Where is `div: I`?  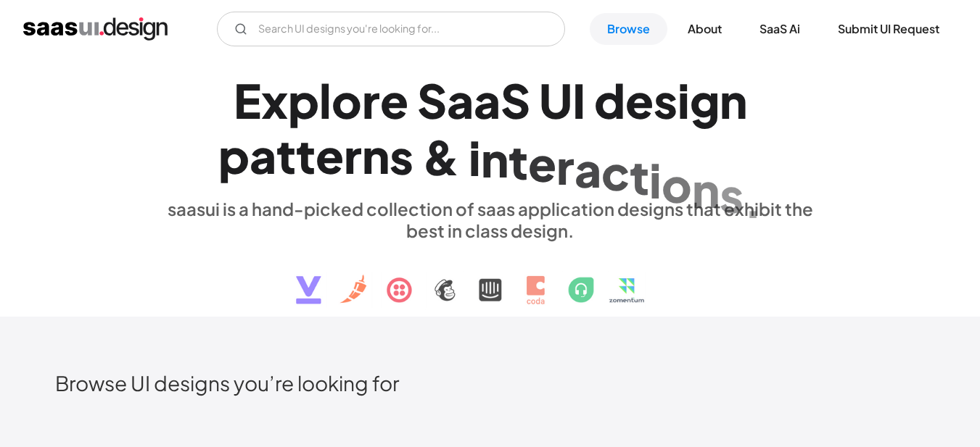
div: I is located at coordinates (579, 100).